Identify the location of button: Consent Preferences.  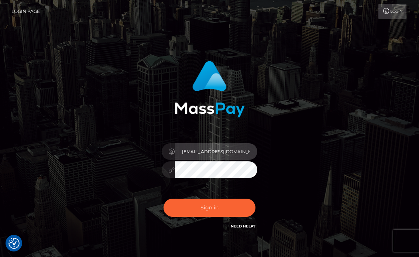
(14, 243).